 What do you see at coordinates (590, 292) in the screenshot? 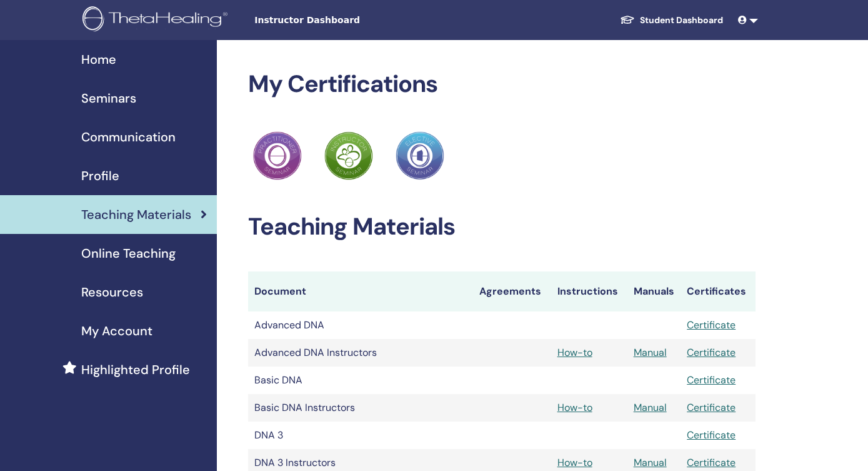
I see `th: Instructions` at bounding box center [590, 292].